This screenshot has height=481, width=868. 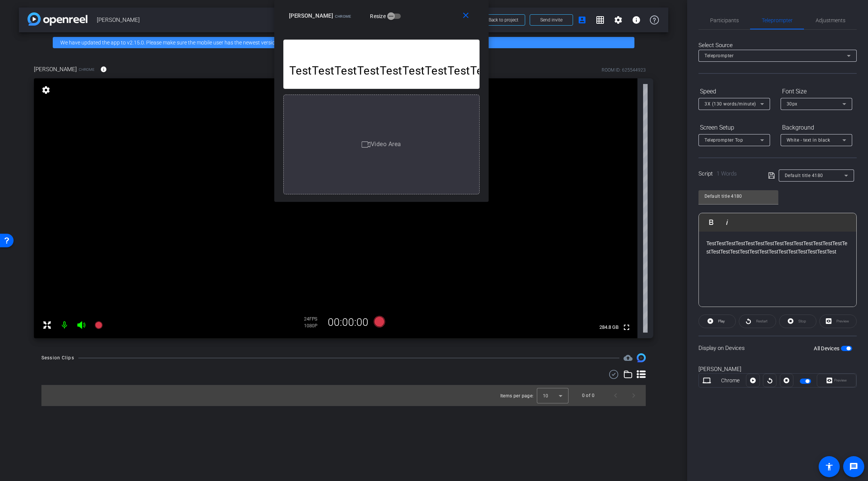 What do you see at coordinates (730, 380) in the screenshot?
I see `div: Chrome` at bounding box center [730, 380].